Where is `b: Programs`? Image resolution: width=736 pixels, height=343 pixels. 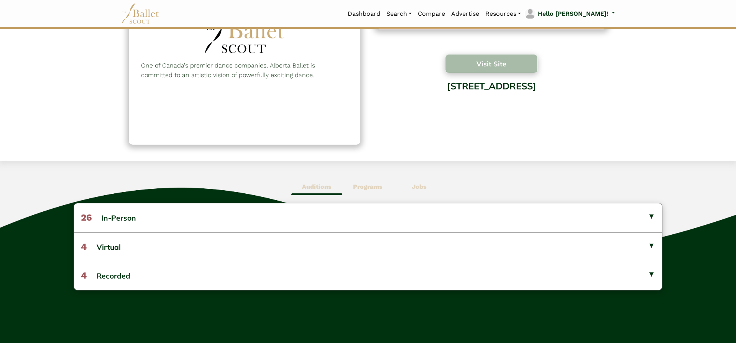 b: Programs is located at coordinates (368, 186).